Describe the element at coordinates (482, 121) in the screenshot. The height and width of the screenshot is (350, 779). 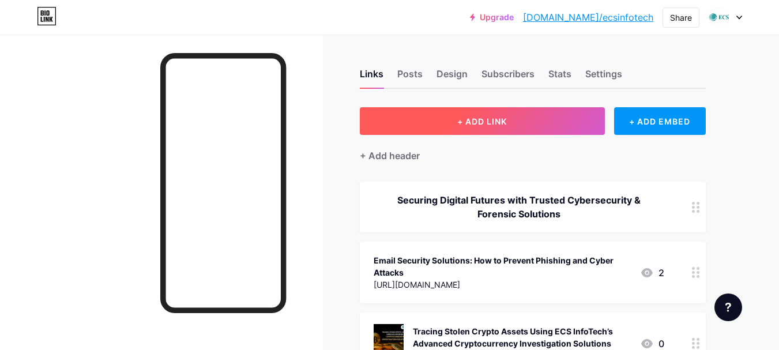
I see `button: + ADD LINK` at that location.